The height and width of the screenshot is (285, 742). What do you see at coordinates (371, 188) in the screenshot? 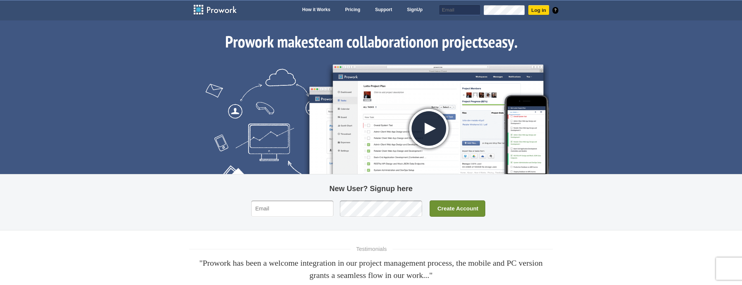
I see `h2: New User? Signup here` at bounding box center [371, 188].